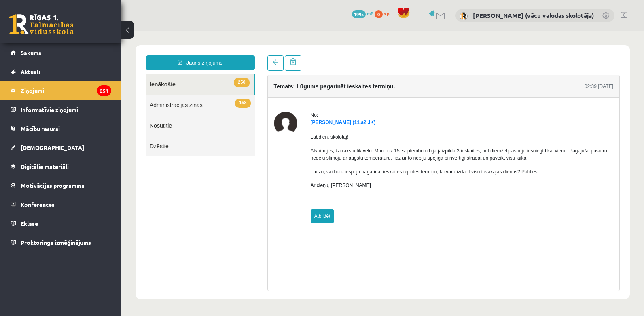 Image resolution: width=644 pixels, height=316 pixels. Describe the element at coordinates (79, 94) in the screenshot. I see `a: Nosūtītie` at that location.